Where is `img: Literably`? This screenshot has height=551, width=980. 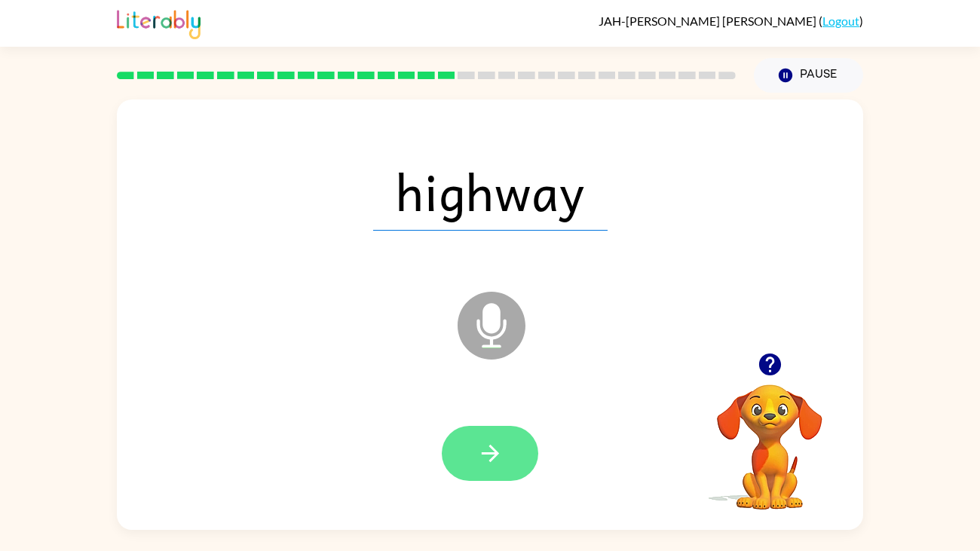 img: Literably is located at coordinates (158, 23).